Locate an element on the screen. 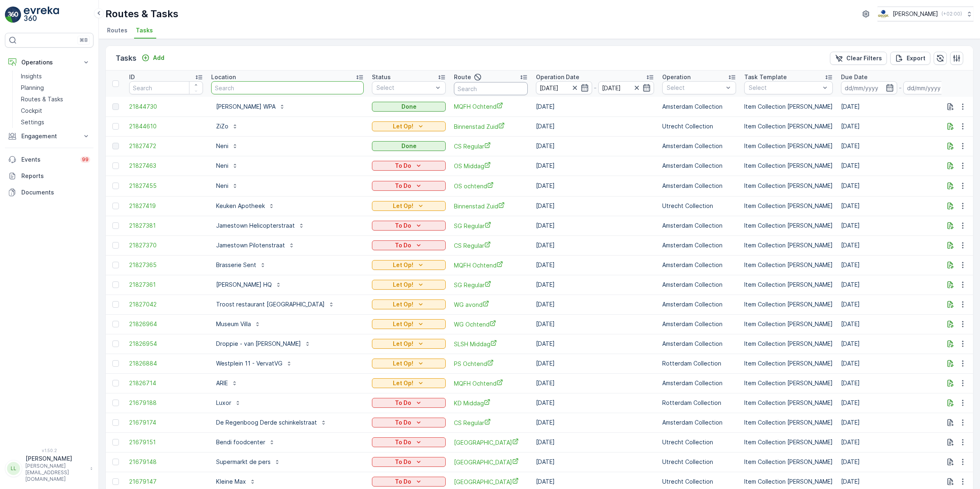 This screenshot has height=489, width=980. p: Clear Filters is located at coordinates (864, 58).